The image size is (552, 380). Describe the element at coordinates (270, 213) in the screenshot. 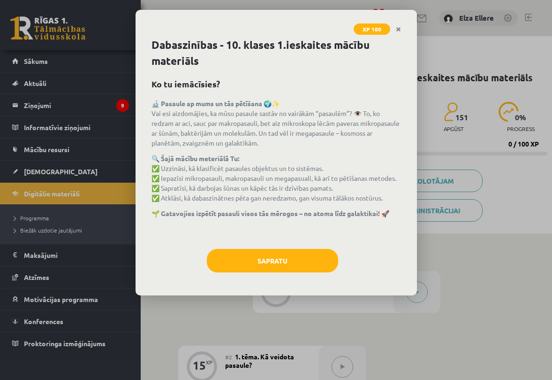

I see `strong: 🌱 Gatavojies izpētīt pasauli visos tās mērogos – no atoma līdz galaktikai! 🚀` at that location.